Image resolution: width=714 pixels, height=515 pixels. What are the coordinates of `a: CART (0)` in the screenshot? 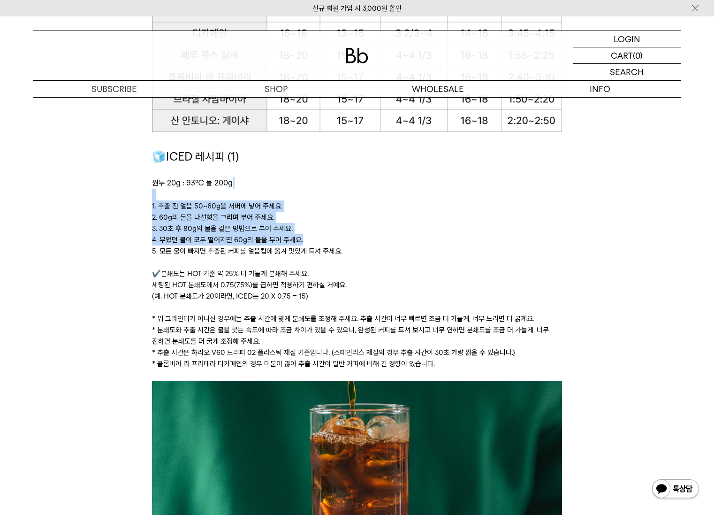 It's located at (627, 55).